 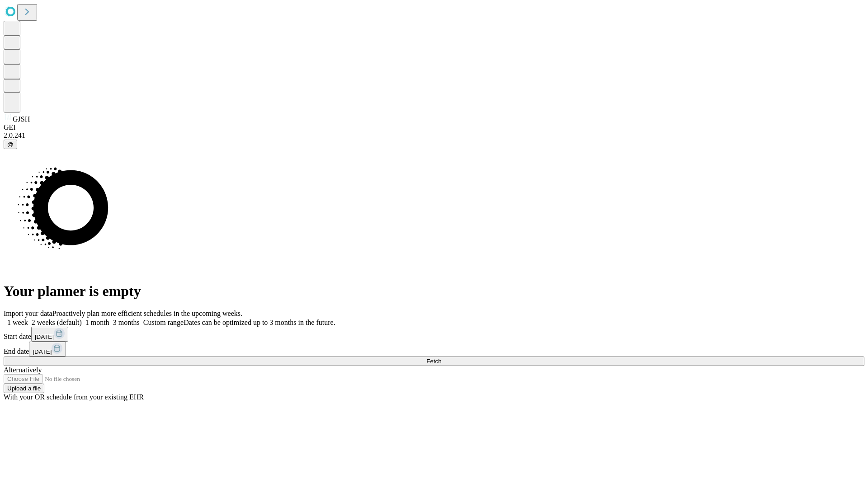 What do you see at coordinates (28, 313) in the screenshot?
I see `span: Import your data` at bounding box center [28, 313].